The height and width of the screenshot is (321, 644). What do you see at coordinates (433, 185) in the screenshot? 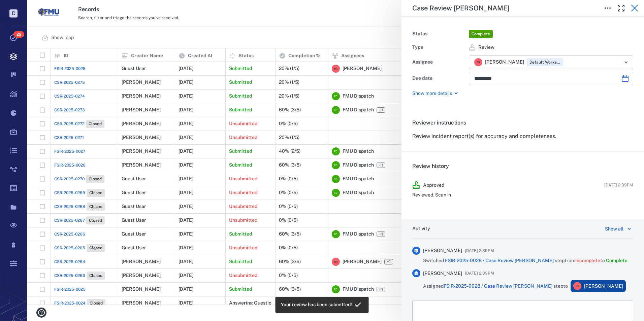
I see `p: Approved` at bounding box center [433, 185].